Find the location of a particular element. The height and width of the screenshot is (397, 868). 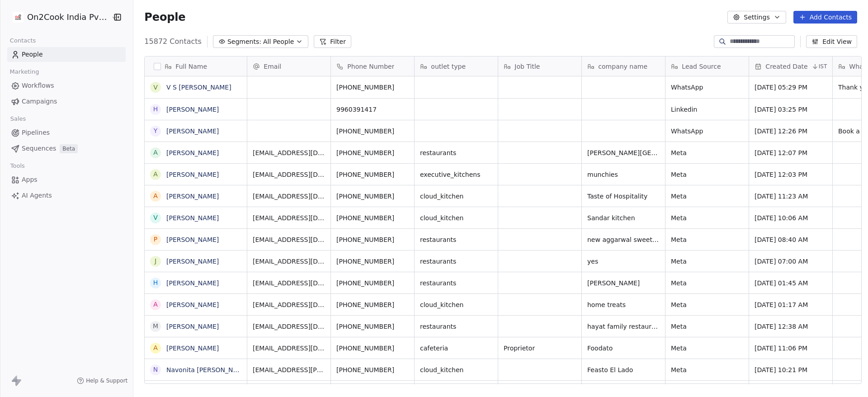

span: Sales is located at coordinates (18, 119).